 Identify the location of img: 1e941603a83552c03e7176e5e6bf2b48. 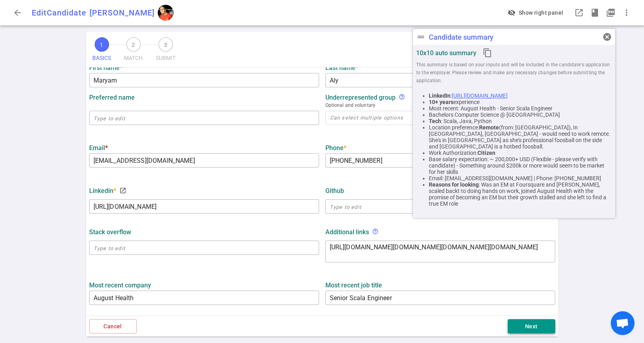
(165, 13).